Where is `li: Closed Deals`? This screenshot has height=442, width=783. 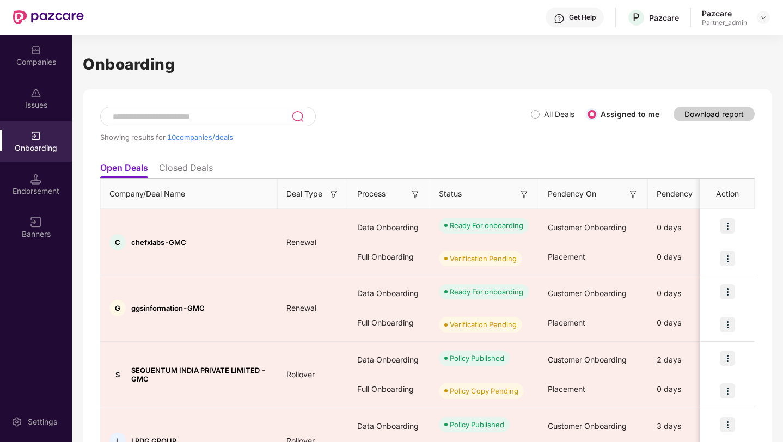
li: Closed Deals is located at coordinates (186, 170).